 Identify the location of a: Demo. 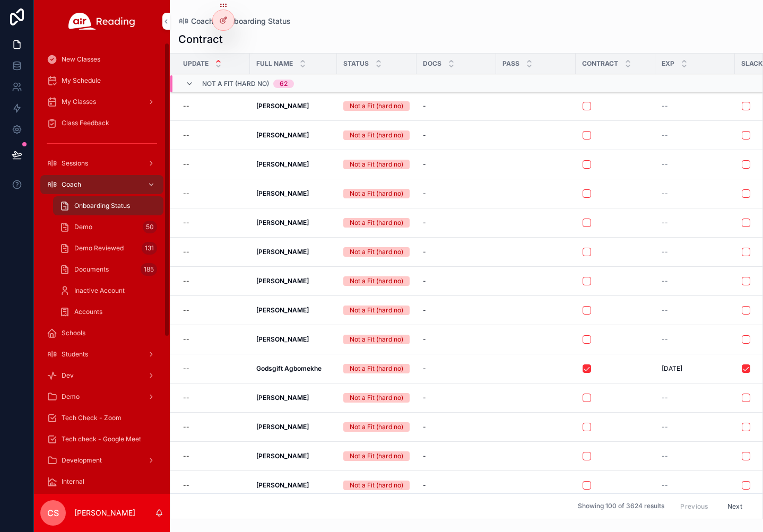
(102, 397).